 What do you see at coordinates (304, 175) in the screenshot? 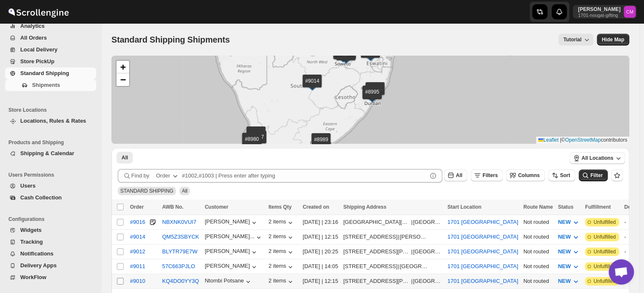
I see `input: #1002,#1003 | Press enter after typing` at bounding box center [304, 175].